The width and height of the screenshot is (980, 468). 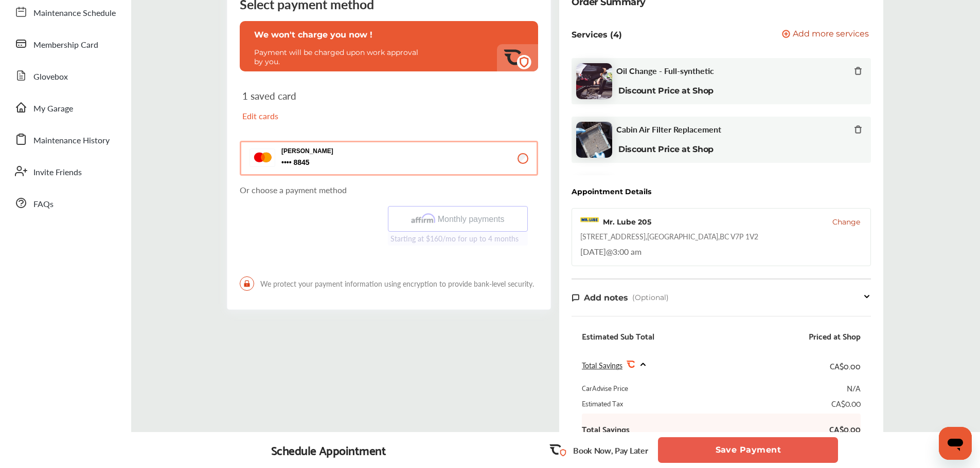 I want to click on button: Add more services, so click(x=825, y=34).